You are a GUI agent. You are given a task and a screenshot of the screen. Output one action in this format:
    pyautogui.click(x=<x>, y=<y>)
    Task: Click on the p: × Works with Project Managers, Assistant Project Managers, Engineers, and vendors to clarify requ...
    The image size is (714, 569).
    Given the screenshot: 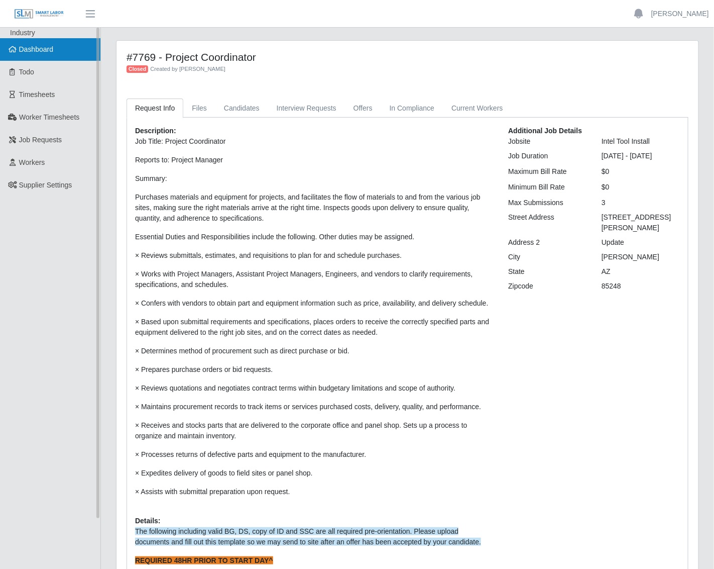 What is the action you would take?
    pyautogui.click(x=314, y=279)
    